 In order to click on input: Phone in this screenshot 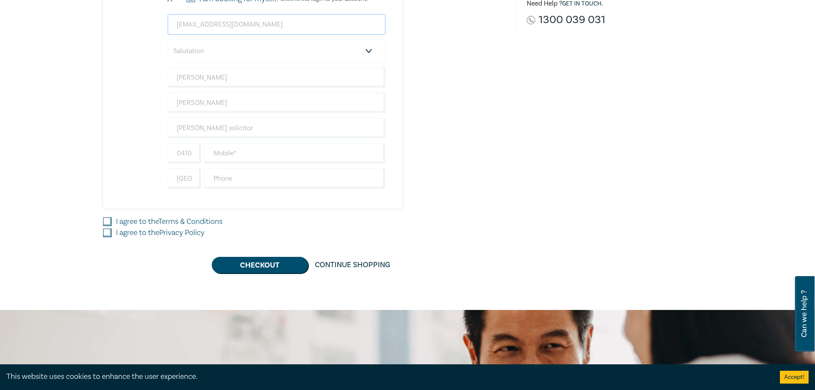, I will do `click(295, 178)`.